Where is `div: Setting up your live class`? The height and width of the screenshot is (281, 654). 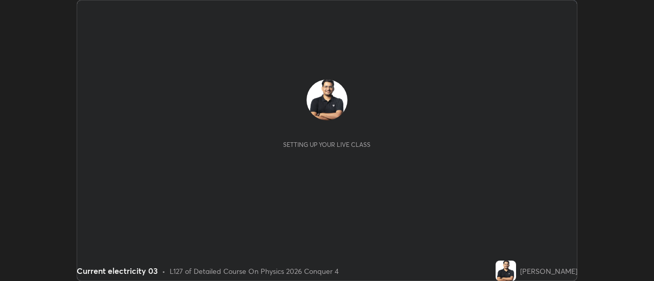
div: Setting up your live class is located at coordinates (326, 145).